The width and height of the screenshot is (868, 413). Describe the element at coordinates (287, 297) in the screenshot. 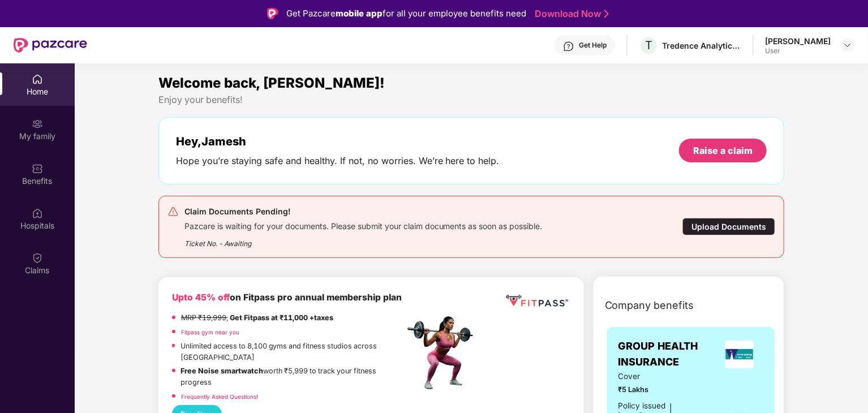

I see `b: on Fitpass pro annual membership plan` at that location.